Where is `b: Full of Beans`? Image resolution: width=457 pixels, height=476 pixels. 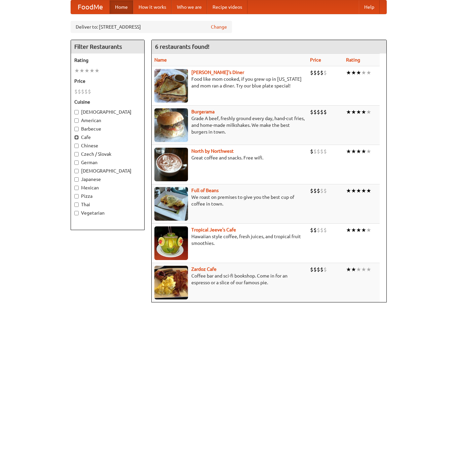
b: Full of Beans is located at coordinates (205, 190).